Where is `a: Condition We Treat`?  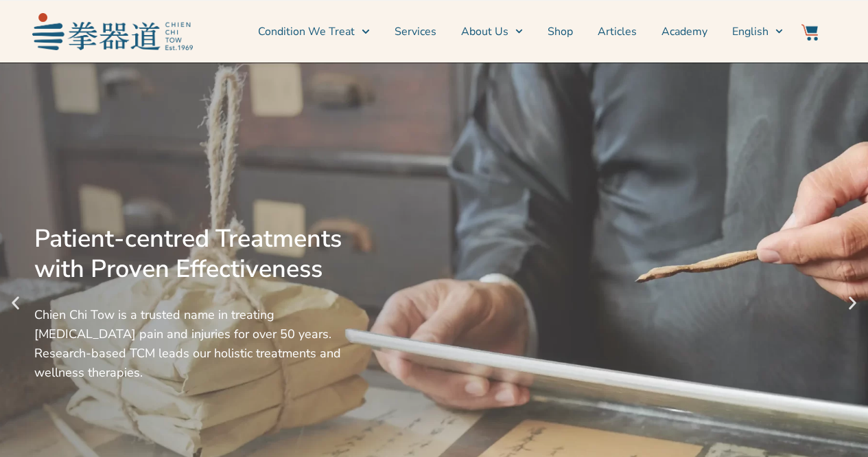 a: Condition We Treat is located at coordinates (314, 31).